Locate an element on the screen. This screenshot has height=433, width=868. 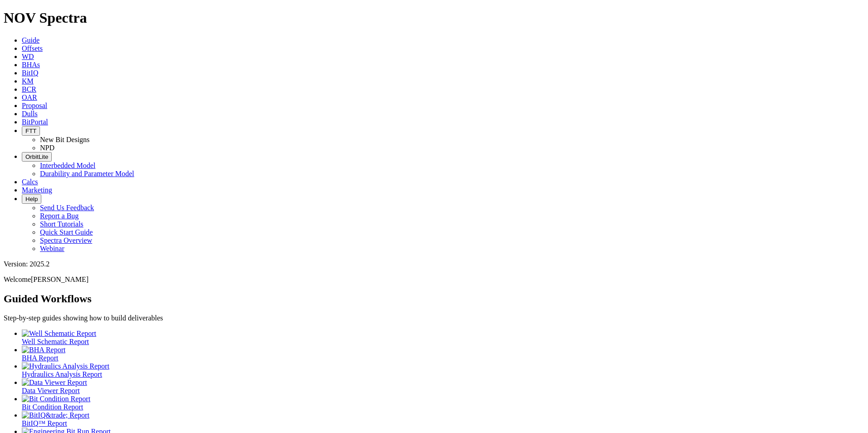
a: Dulls is located at coordinates (30, 114).